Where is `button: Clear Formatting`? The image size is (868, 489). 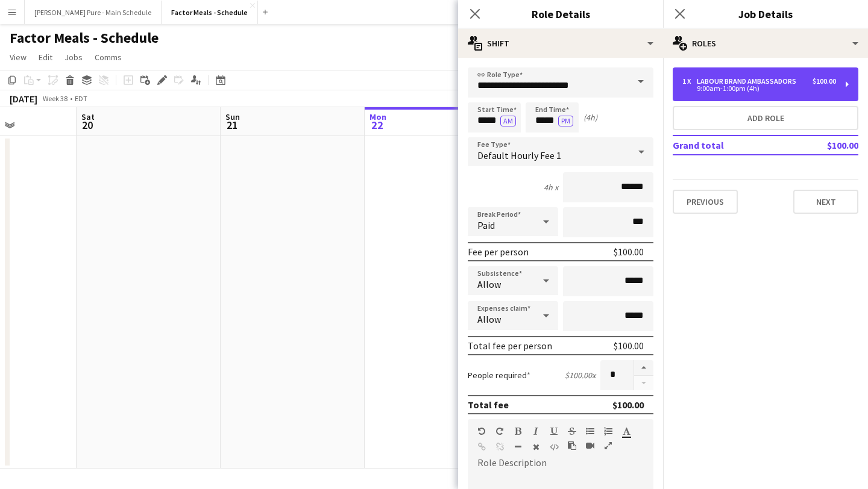 button: Clear Formatting is located at coordinates (536, 447).